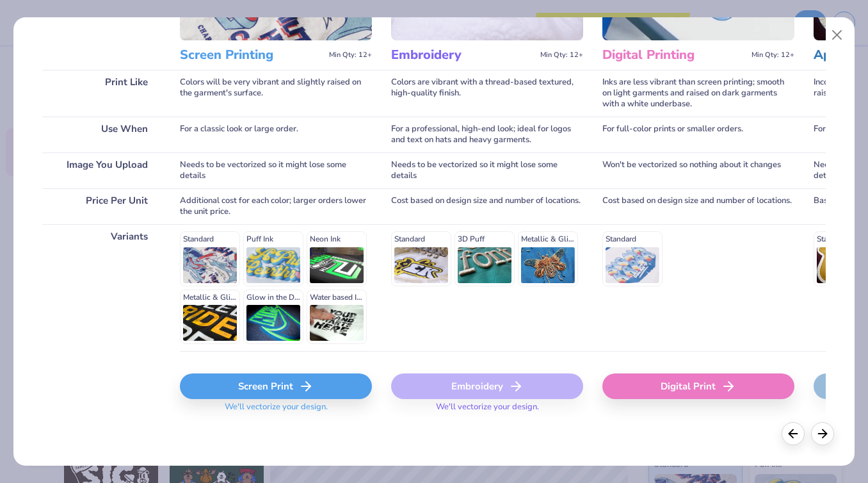 The height and width of the screenshot is (483, 868). Describe the element at coordinates (101, 170) in the screenshot. I see `div: Image You Upload` at that location.